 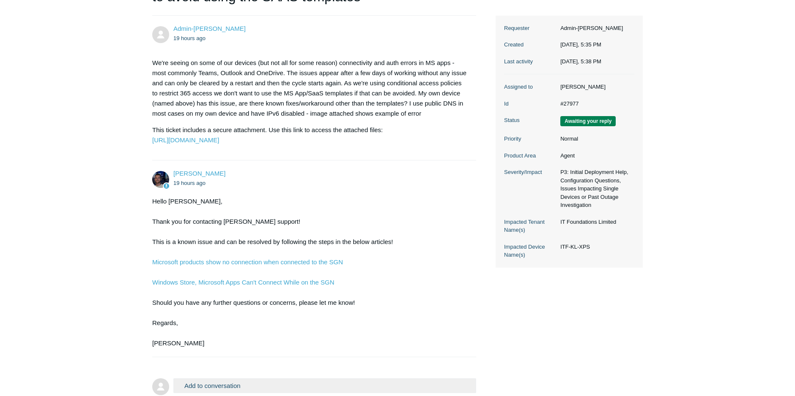 What do you see at coordinates (310, 135) in the screenshot?
I see `p: This ticket includes a secure attachment. Use this link to access the attached files:` at bounding box center [310, 135].